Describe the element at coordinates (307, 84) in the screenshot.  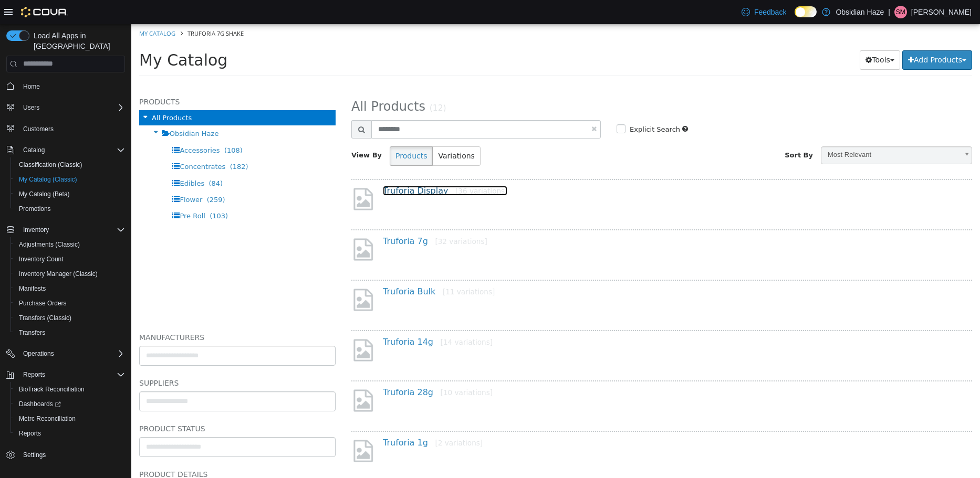
I see `small: (12)` at that location.